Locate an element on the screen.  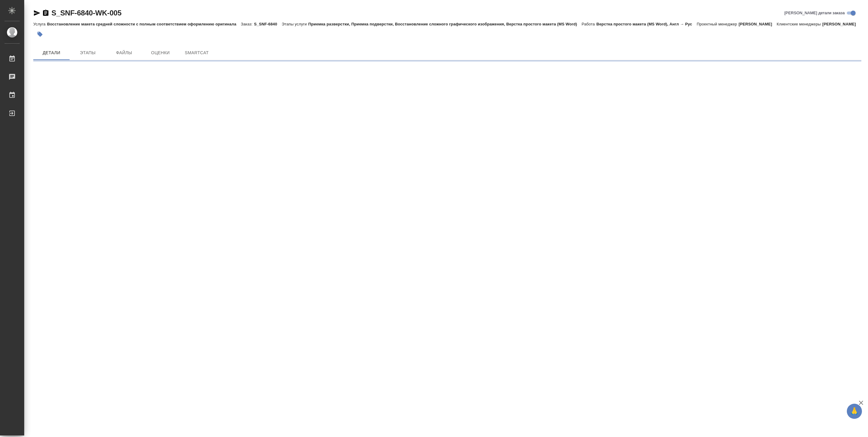
button: Скопировать ссылку для ЯМессенджера is located at coordinates (37, 13).